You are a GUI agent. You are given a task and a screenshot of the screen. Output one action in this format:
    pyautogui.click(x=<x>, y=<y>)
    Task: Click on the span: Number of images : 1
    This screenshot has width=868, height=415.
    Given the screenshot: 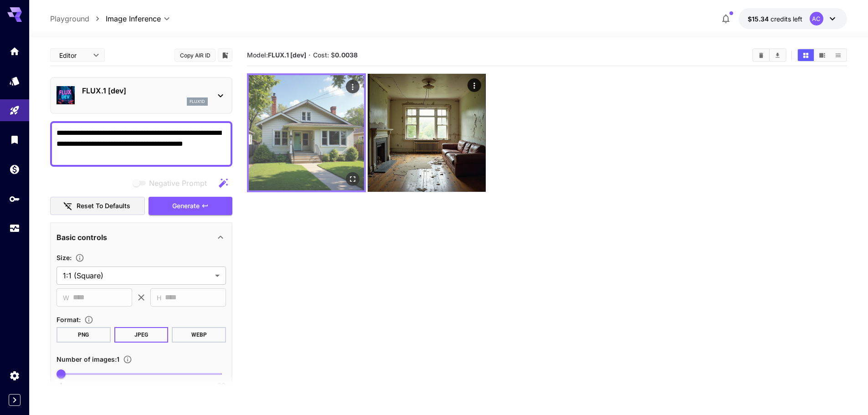 What is the action you would take?
    pyautogui.click(x=88, y=359)
    